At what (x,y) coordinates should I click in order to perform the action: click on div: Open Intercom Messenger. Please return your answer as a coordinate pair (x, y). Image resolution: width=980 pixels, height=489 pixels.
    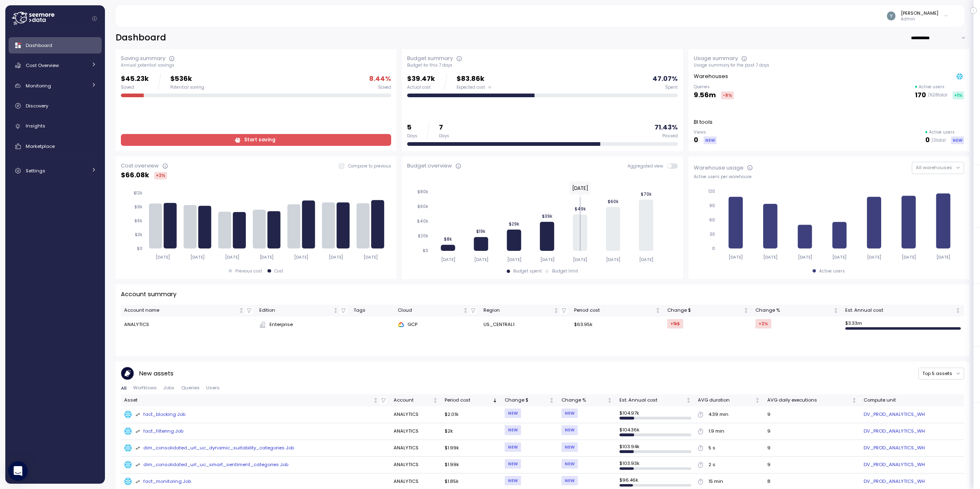
    Looking at the image, I should click on (18, 471).